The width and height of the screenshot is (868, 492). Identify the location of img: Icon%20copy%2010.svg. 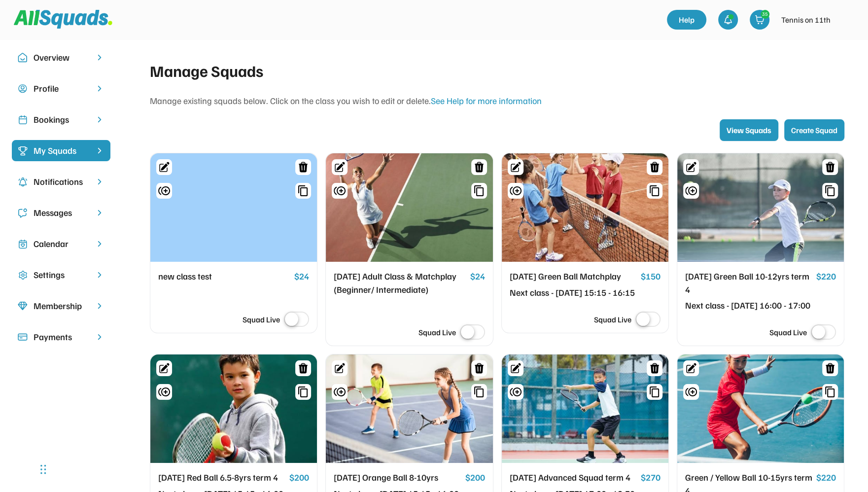
(23, 58).